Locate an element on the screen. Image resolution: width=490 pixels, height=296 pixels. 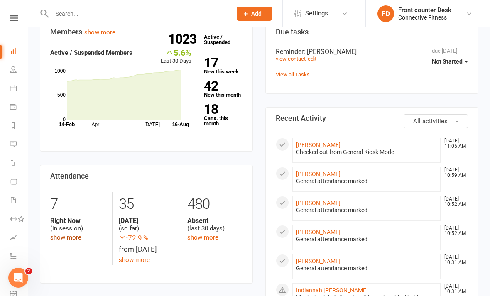
div: (in session) is located at coordinates (78, 225).